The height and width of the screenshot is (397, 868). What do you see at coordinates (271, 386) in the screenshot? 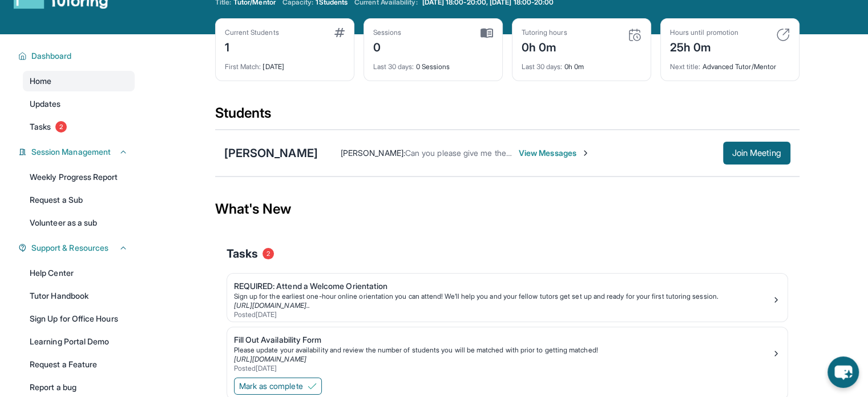
I see `span: Mark as complete` at bounding box center [271, 386].